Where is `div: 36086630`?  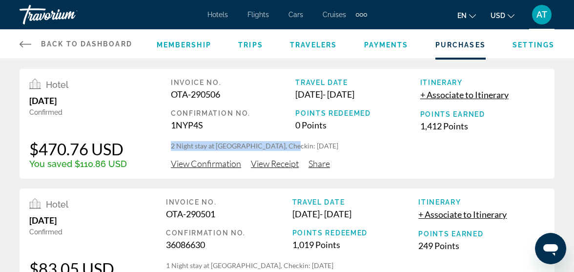 div: 36086630 is located at coordinates (229, 245).